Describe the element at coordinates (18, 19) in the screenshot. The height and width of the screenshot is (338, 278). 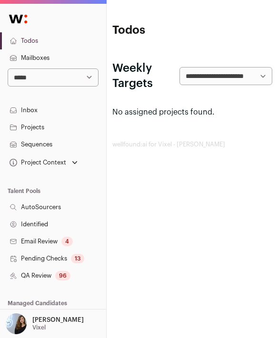
I see `img: Wellfound` at that location.